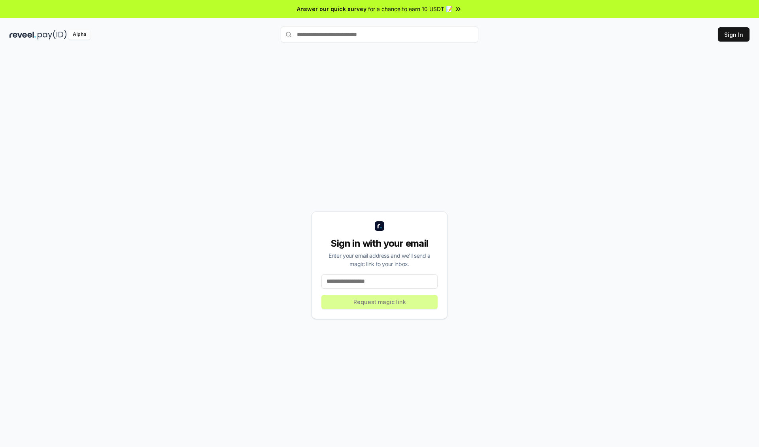  Describe the element at coordinates (80, 34) in the screenshot. I see `div: Alpha` at that location.